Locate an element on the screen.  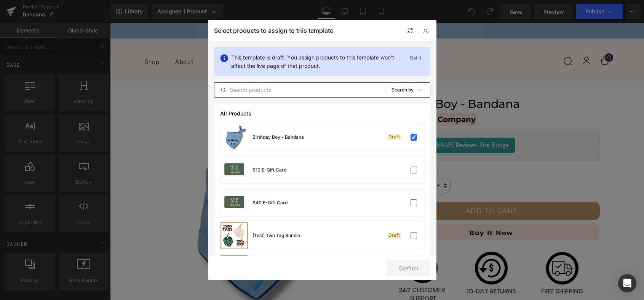
span: All Products is located at coordinates (235, 114).